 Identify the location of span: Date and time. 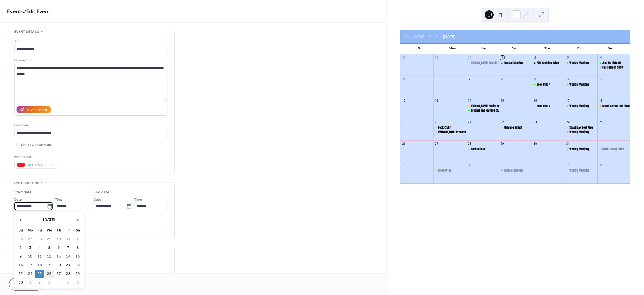
(26, 183).